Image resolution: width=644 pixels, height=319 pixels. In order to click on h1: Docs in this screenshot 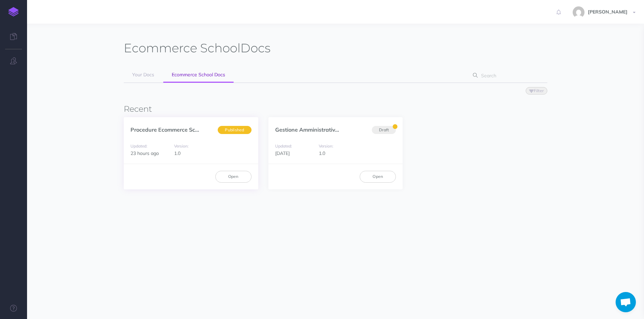, I will do `click(197, 48)`.